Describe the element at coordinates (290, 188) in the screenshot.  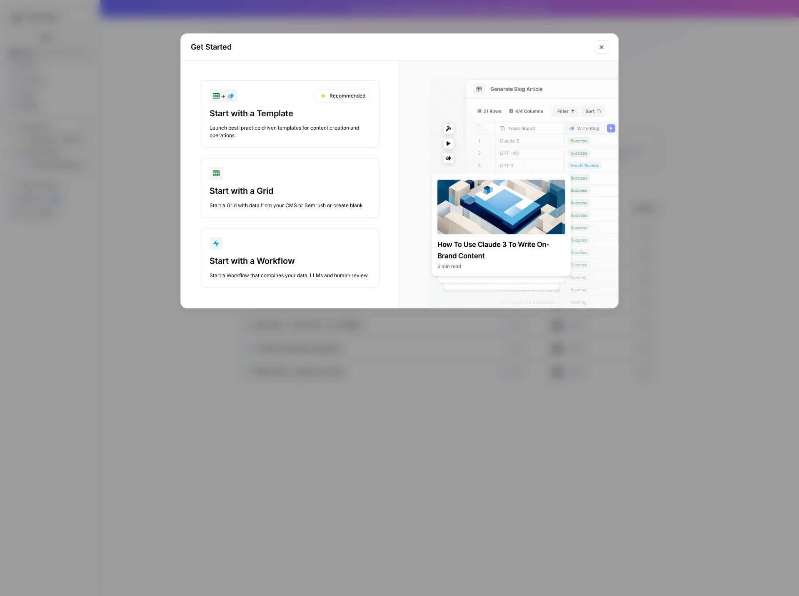
I see `button: Start with a GridStart a Grid with data from your CMS or Semrush or create blank` at that location.